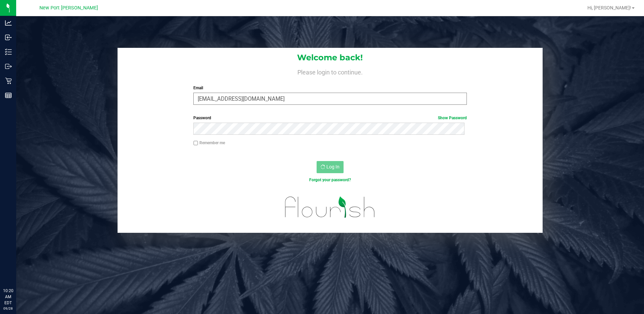 This screenshot has height=314, width=644. What do you see at coordinates (330, 88) in the screenshot?
I see `label: Email` at bounding box center [330, 88].